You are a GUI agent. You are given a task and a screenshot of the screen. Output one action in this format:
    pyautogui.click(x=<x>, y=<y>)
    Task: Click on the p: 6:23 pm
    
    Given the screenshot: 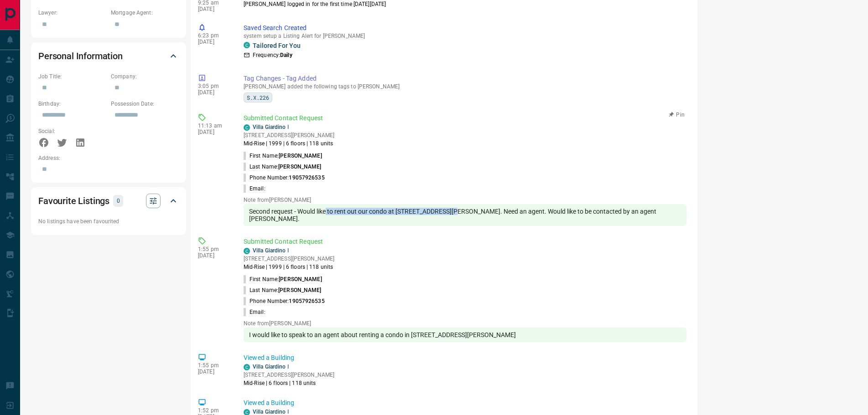 What is the action you would take?
    pyautogui.click(x=214, y=35)
    